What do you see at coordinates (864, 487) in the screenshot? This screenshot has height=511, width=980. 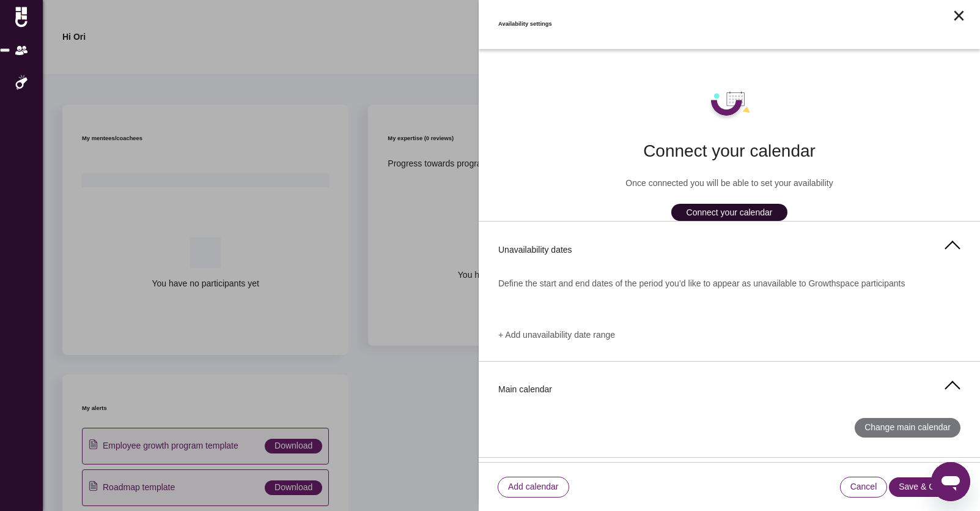 I see `span: Cancel` at bounding box center [864, 487].